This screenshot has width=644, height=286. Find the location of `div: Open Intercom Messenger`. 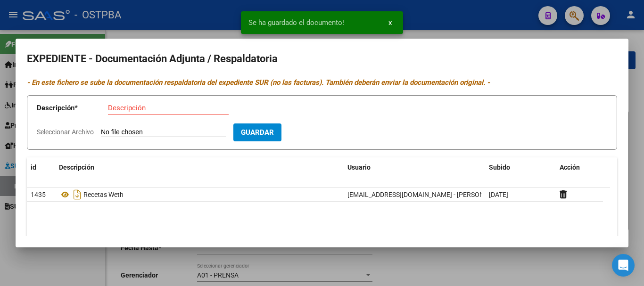

div: Open Intercom Messenger is located at coordinates (623, 265).